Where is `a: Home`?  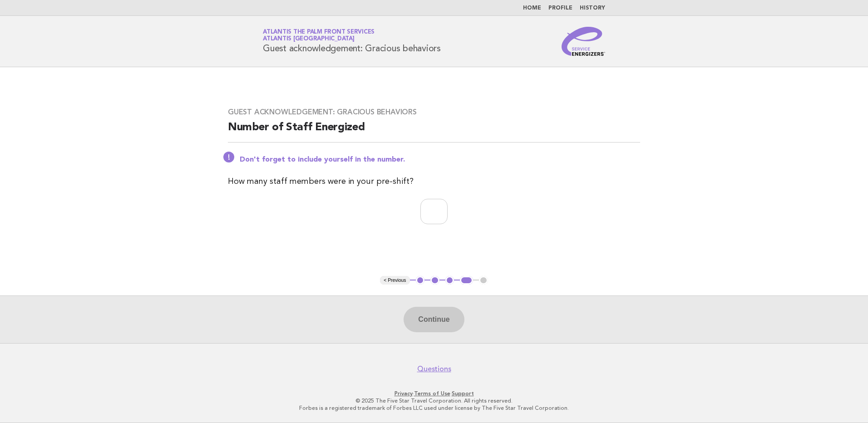
a: Home is located at coordinates (532, 8).